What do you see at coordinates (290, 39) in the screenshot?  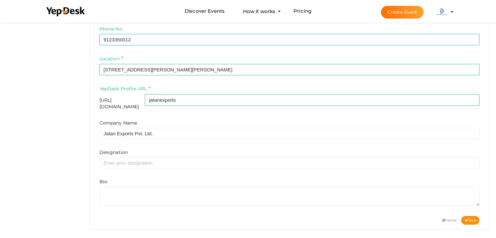 I see `input: Enter company phone number` at bounding box center [290, 39].